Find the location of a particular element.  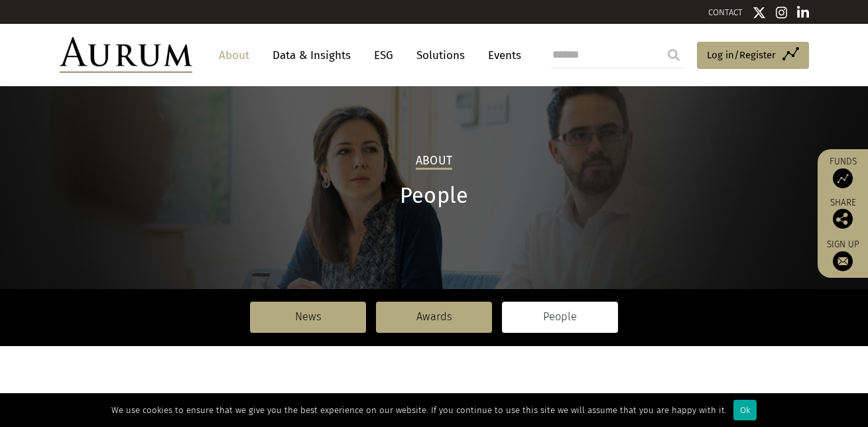

a: Funds is located at coordinates (843, 172).